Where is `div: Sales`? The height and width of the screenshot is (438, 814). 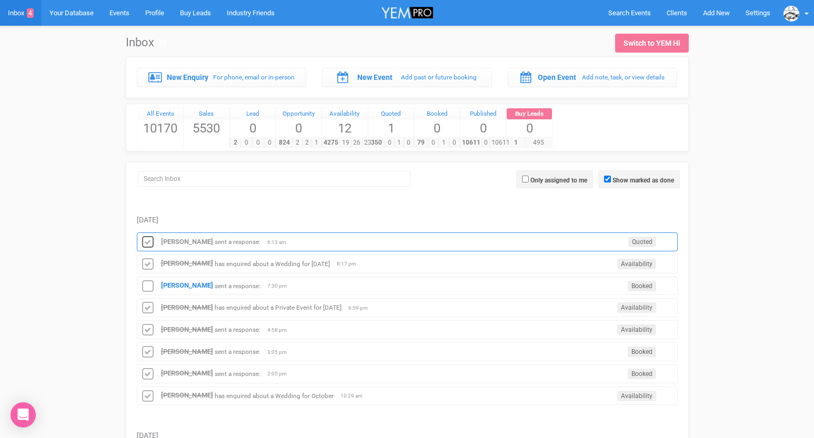 div: Sales is located at coordinates (206, 114).